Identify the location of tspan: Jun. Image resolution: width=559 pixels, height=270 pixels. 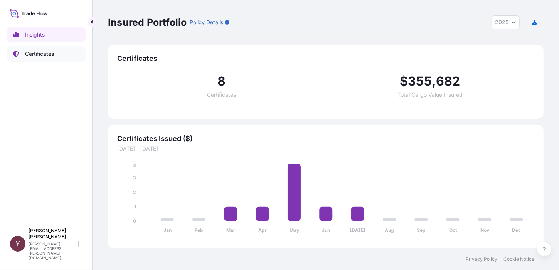
(326, 231).